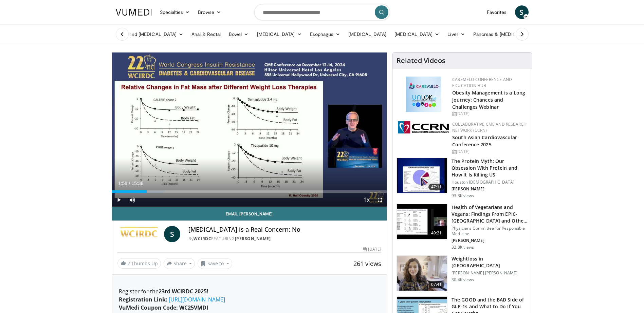  Describe the element at coordinates (215, 264) in the screenshot. I see `button: Save to` at that location.